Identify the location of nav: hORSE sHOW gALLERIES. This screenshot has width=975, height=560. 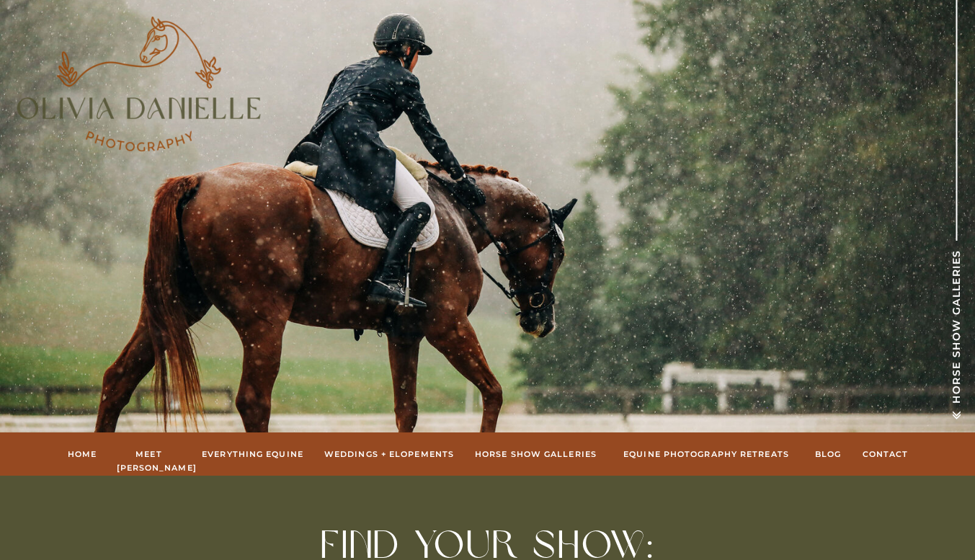
(536, 454).